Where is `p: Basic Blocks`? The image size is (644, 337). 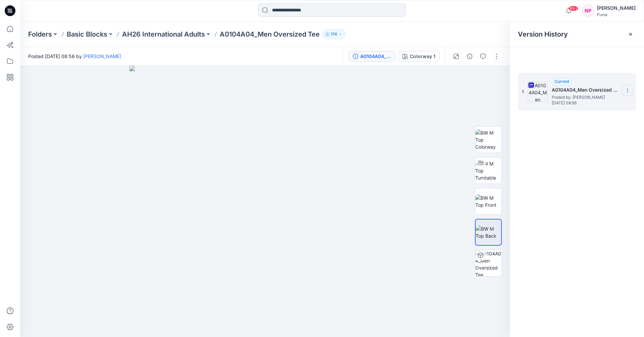 p: Basic Blocks is located at coordinates (87, 34).